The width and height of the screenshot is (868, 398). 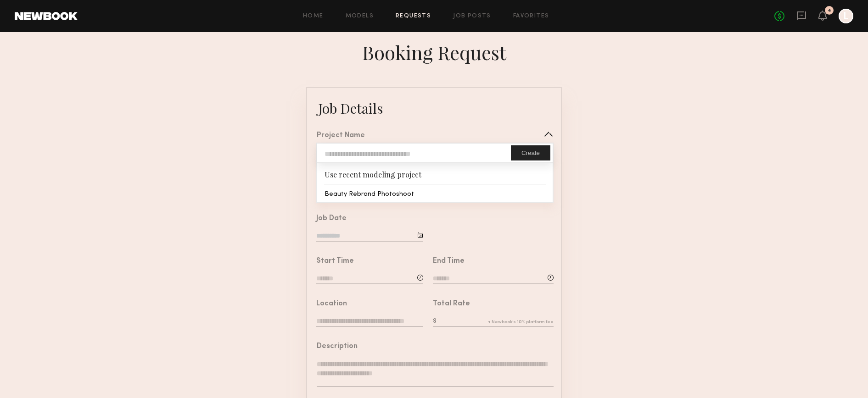 What do you see at coordinates (531, 16) in the screenshot?
I see `a: Favorites` at bounding box center [531, 16].